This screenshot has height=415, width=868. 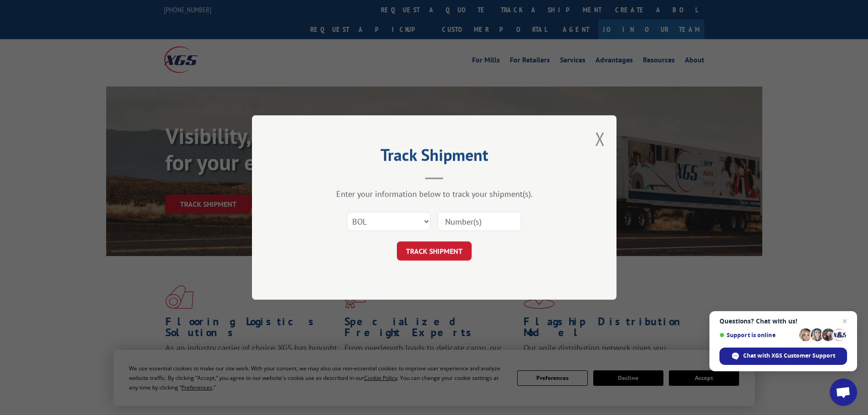 I want to click on button: TRACK SHIPMENT, so click(x=434, y=251).